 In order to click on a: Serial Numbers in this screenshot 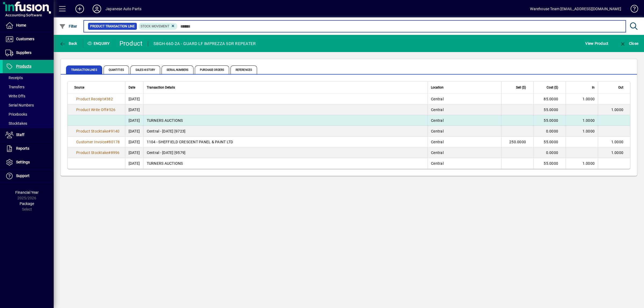, I will do `click(28, 105)`.